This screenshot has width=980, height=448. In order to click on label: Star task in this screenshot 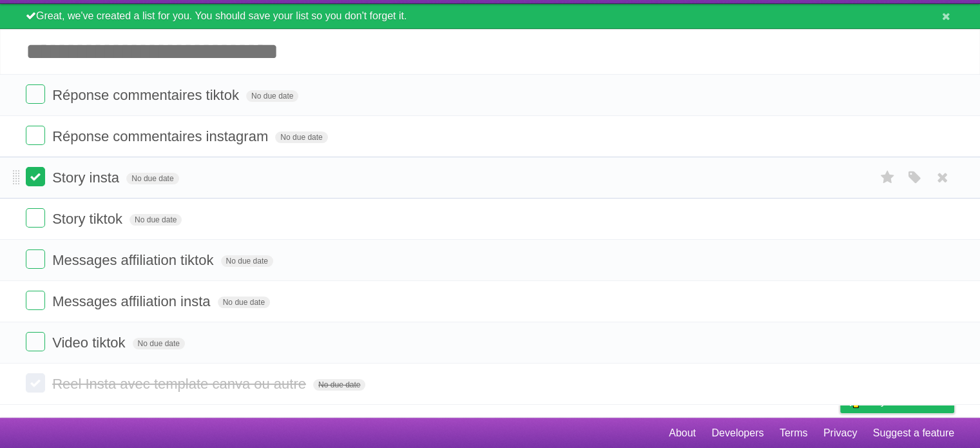, I will do `click(888, 178)`.